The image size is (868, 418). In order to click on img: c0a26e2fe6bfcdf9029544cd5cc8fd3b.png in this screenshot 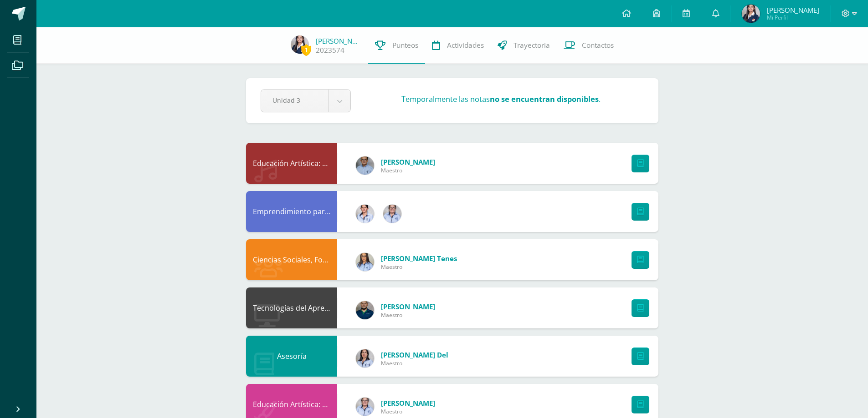, I will do `click(365, 165)`.